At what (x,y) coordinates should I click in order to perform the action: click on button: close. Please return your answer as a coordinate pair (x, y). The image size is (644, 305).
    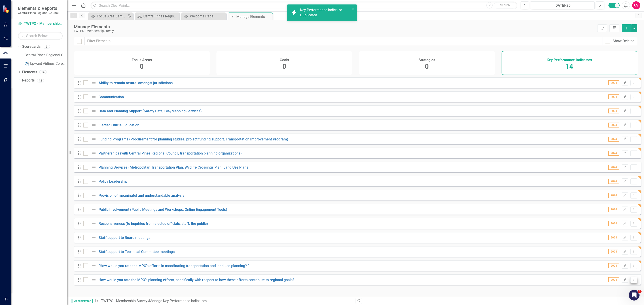
    Looking at the image, I should click on (353, 9).